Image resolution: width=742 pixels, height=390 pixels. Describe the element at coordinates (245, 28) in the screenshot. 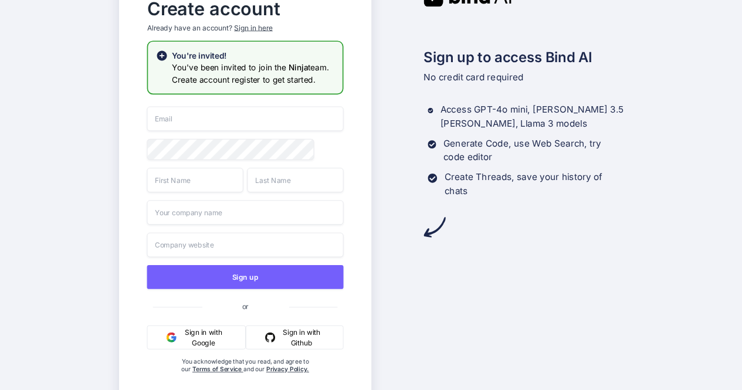

I see `p: Already have an account?` at that location.